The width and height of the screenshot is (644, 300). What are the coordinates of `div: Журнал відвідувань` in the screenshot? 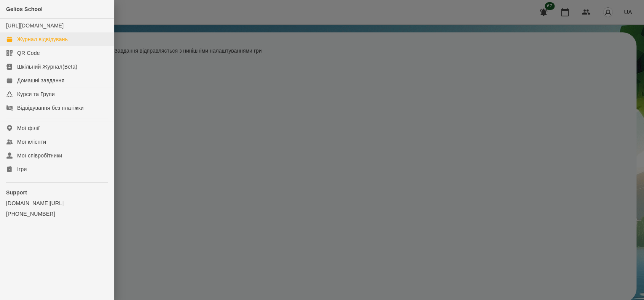 It's located at (42, 39).